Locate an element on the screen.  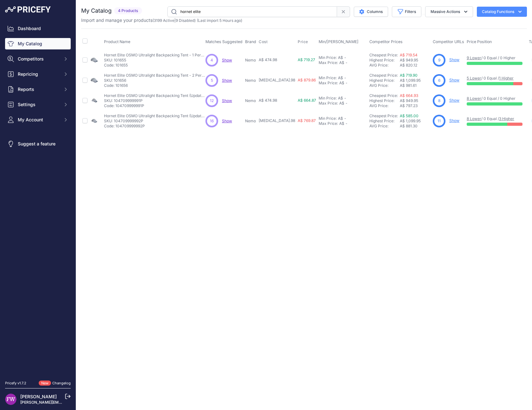
p: Hornet Elite OSMO Ultralight Backpacking Tent - 1 Person is located at coordinates (155, 55).